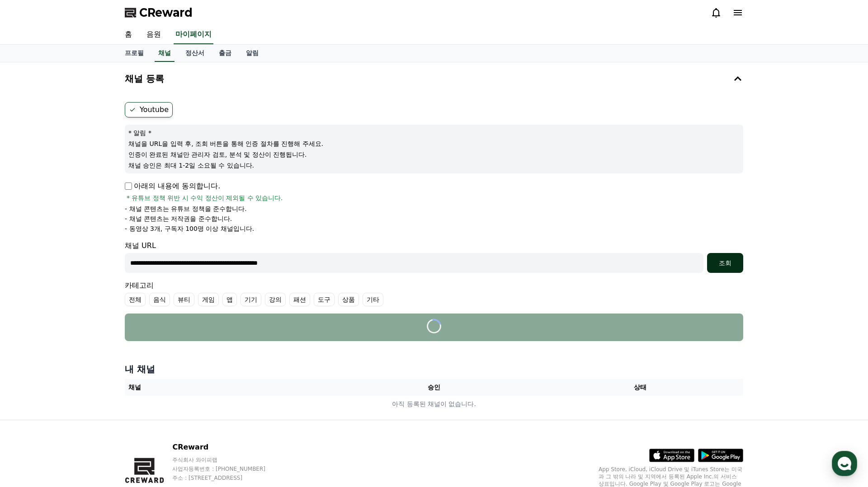 The width and height of the screenshot is (868, 487). I want to click on th: 승인, so click(434, 388).